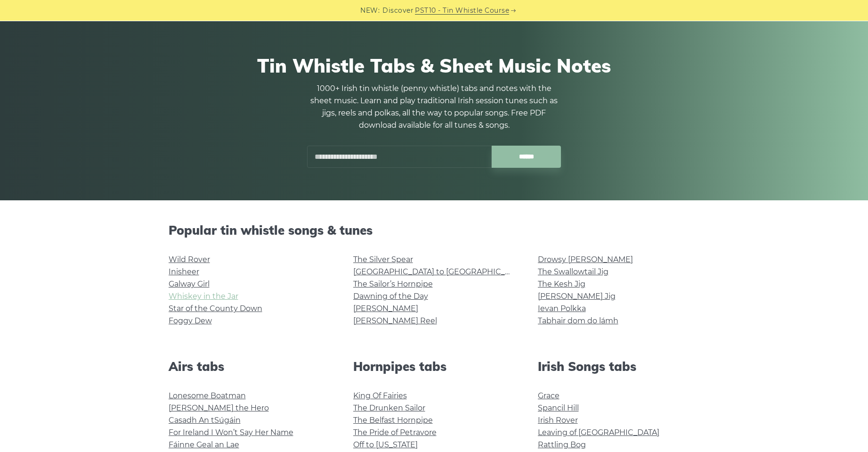 The height and width of the screenshot is (452, 868). I want to click on a: King Of Fairies, so click(380, 395).